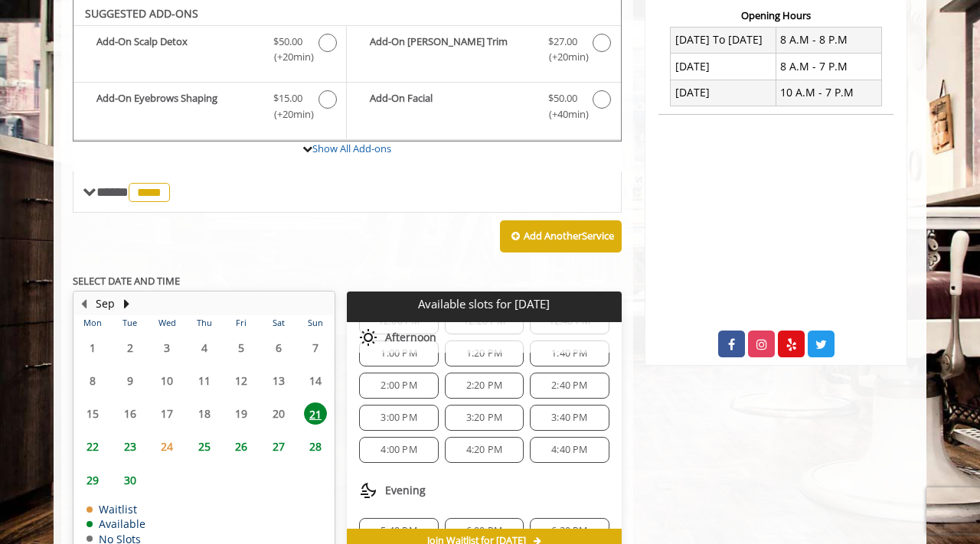 The height and width of the screenshot is (544, 980). Describe the element at coordinates (484, 417) in the screenshot. I see `span: 3:20 PM` at that location.